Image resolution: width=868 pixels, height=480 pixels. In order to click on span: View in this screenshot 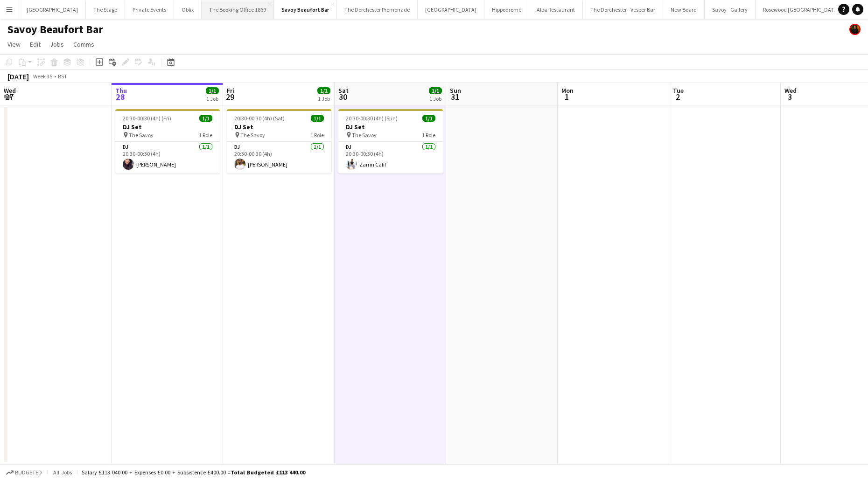, I will do `click(14, 44)`.